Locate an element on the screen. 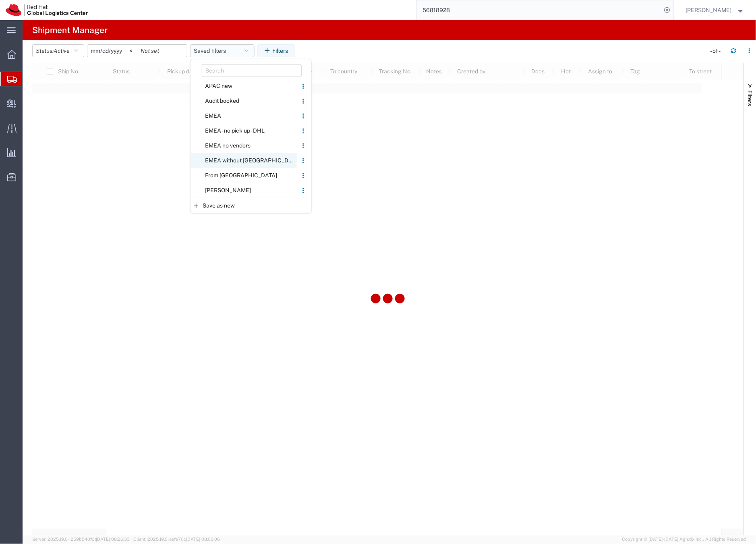  span: Client: 2025.19.0-aefe70c is located at coordinates (176, 539).